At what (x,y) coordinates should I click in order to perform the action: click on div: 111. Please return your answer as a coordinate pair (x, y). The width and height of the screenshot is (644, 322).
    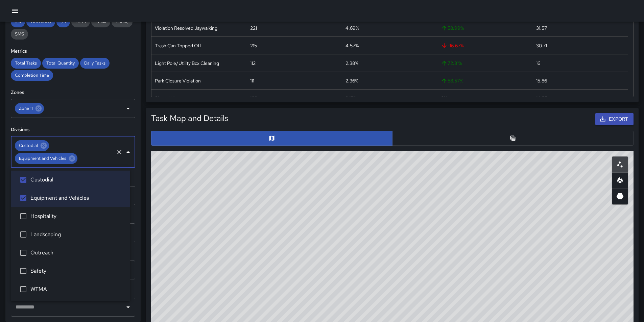
    Looking at the image, I should click on (252, 81).